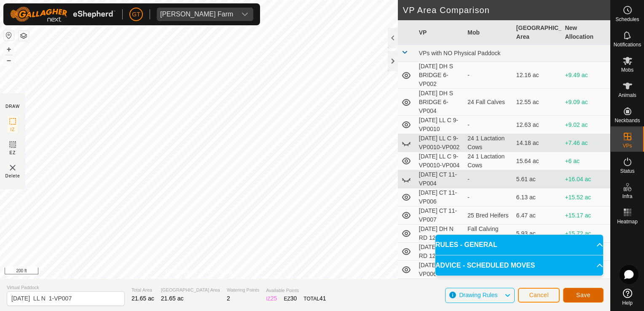 The height and width of the screenshot is (311, 644). Describe the element at coordinates (181, 272) in the screenshot. I see `a: Privacy Policy` at that location.